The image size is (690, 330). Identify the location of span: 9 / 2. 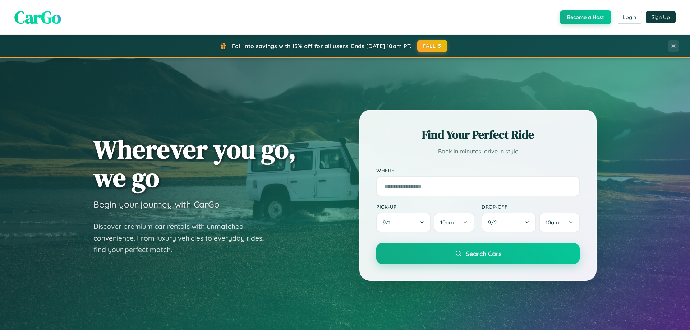
(494, 223).